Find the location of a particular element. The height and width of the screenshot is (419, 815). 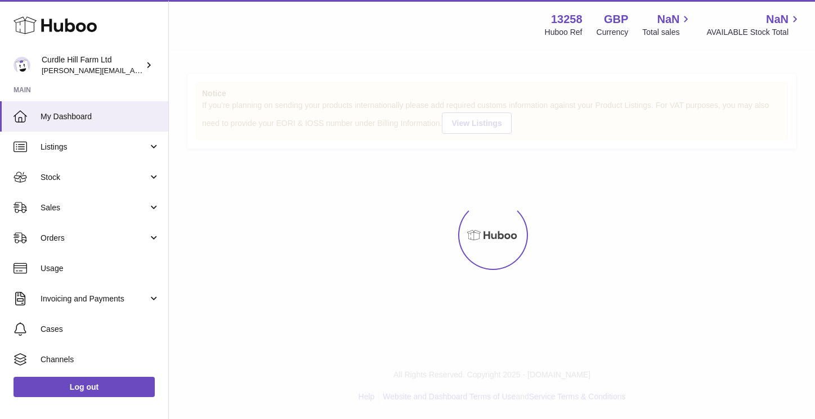

strong: 13258 is located at coordinates (567, 19).